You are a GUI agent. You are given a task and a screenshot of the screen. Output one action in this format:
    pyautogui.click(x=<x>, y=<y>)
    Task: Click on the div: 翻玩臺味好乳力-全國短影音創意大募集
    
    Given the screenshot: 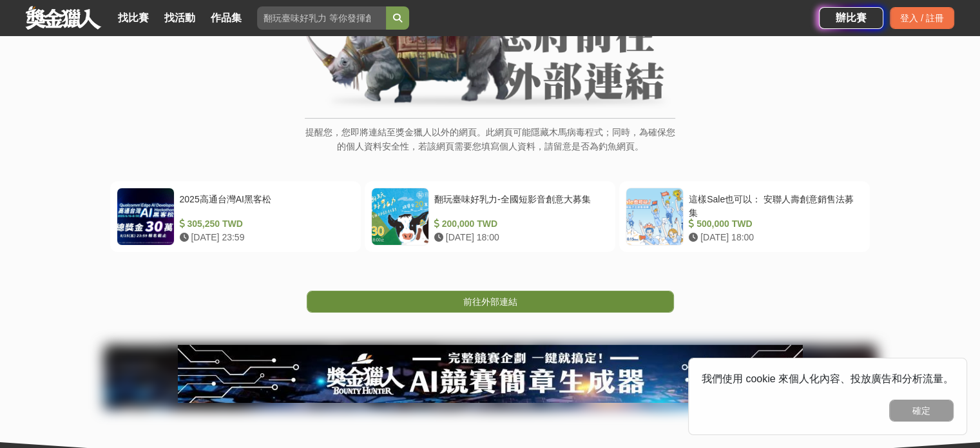 What is the action you would take?
    pyautogui.click(x=518, y=205)
    